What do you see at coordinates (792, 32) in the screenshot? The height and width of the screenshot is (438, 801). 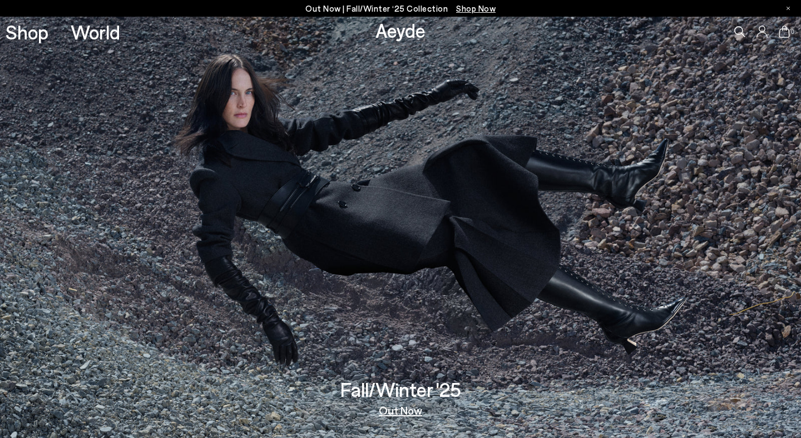 I see `span: 0` at bounding box center [792, 32].